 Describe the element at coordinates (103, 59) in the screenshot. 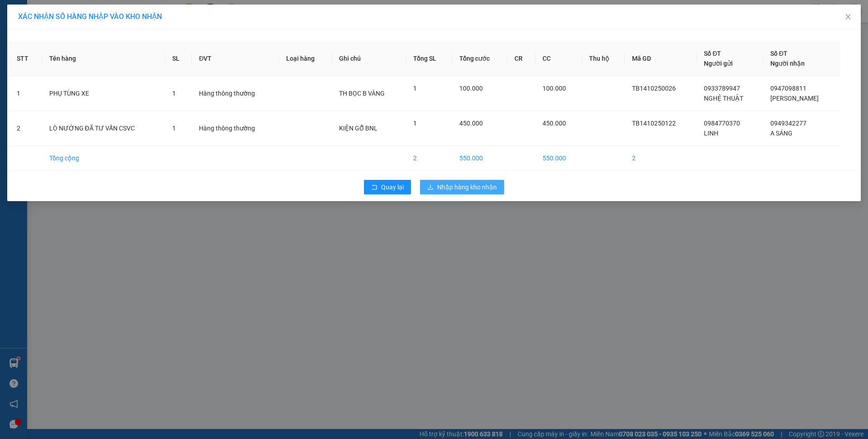

I see `th: Tên hàng` at that location.